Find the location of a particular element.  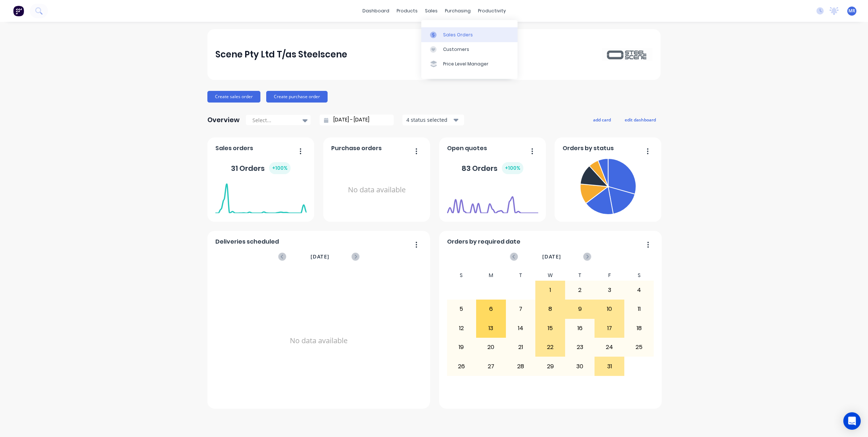

div: 14 is located at coordinates (521, 328).